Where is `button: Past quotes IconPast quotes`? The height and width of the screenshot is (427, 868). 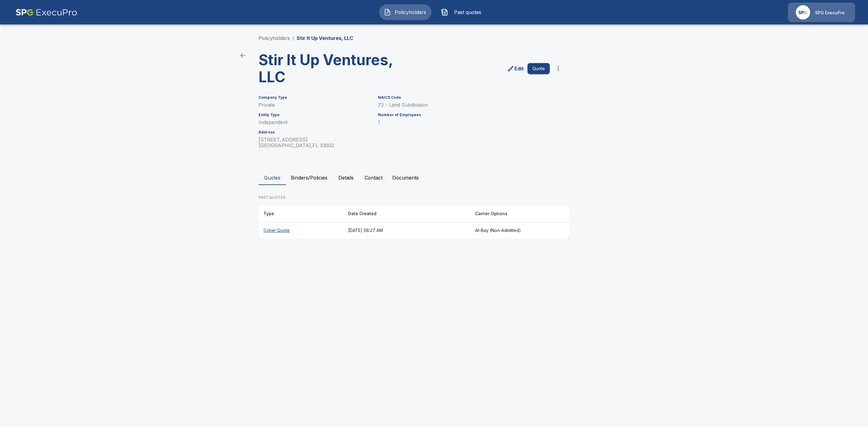
button: Past quotes IconPast quotes is located at coordinates (463, 12).